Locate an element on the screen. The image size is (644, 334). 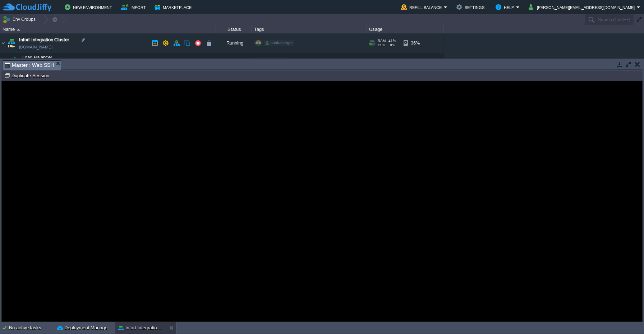
span: 41% is located at coordinates (392, 41).